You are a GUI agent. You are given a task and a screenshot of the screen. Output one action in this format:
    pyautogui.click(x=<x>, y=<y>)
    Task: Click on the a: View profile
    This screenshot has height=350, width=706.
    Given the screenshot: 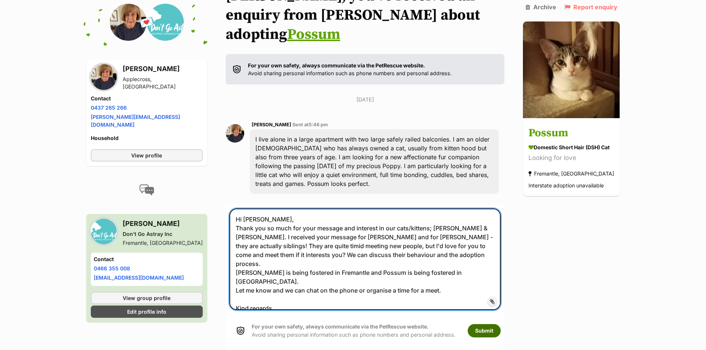 What is the action you would take?
    pyautogui.click(x=147, y=155)
    